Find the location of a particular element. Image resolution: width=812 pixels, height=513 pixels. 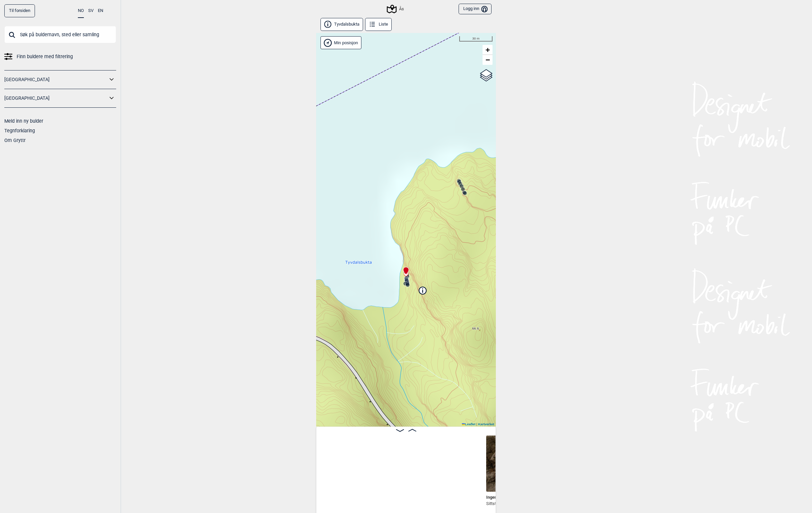

button: SV is located at coordinates (91, 11).